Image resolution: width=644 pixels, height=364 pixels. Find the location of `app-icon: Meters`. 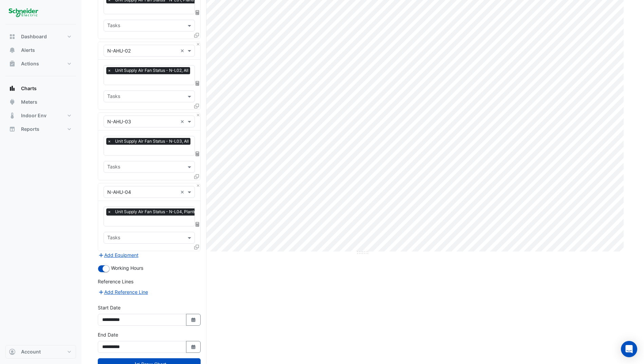

app-icon: Meters is located at coordinates (12, 102).